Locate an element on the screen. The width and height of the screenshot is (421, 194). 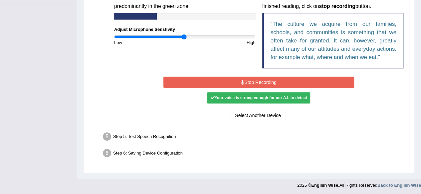
a: Back to English Wise is located at coordinates (399, 186).